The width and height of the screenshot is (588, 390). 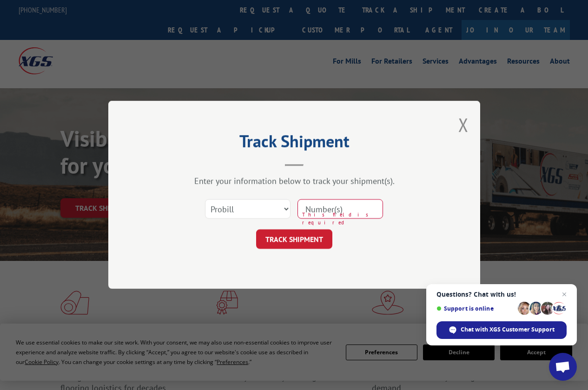 I want to click on span: Questions? Chat with us!, so click(x=502, y=294).